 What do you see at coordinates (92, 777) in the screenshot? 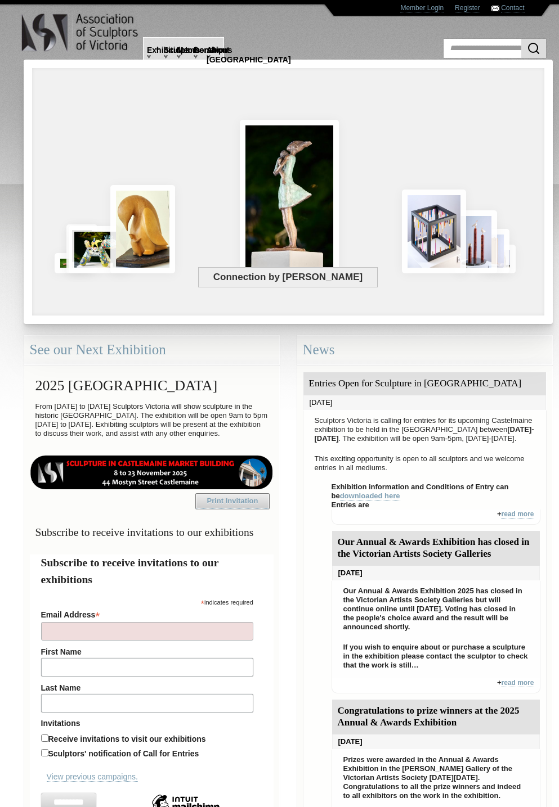
I see `span: View previous campaigns.` at bounding box center [92, 777].